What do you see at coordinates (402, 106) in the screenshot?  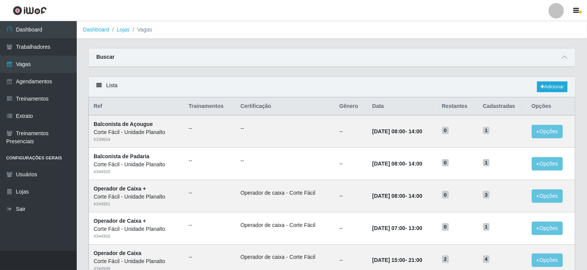 I see `th: Data` at bounding box center [402, 106].